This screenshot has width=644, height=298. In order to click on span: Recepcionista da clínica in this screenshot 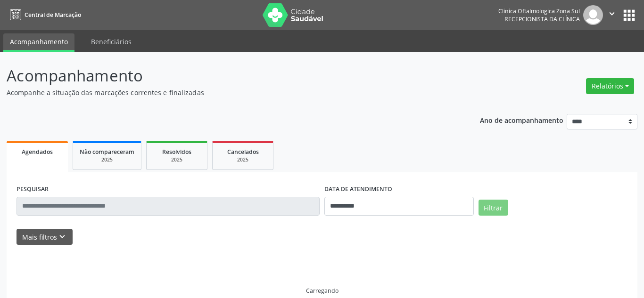, I will do `click(542, 19)`.